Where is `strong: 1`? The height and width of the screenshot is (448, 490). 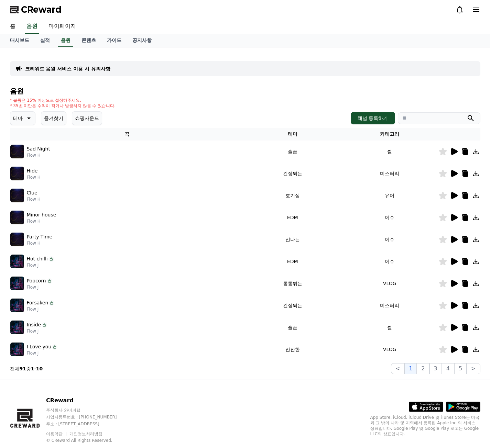 strong: 1 is located at coordinates (32, 368).